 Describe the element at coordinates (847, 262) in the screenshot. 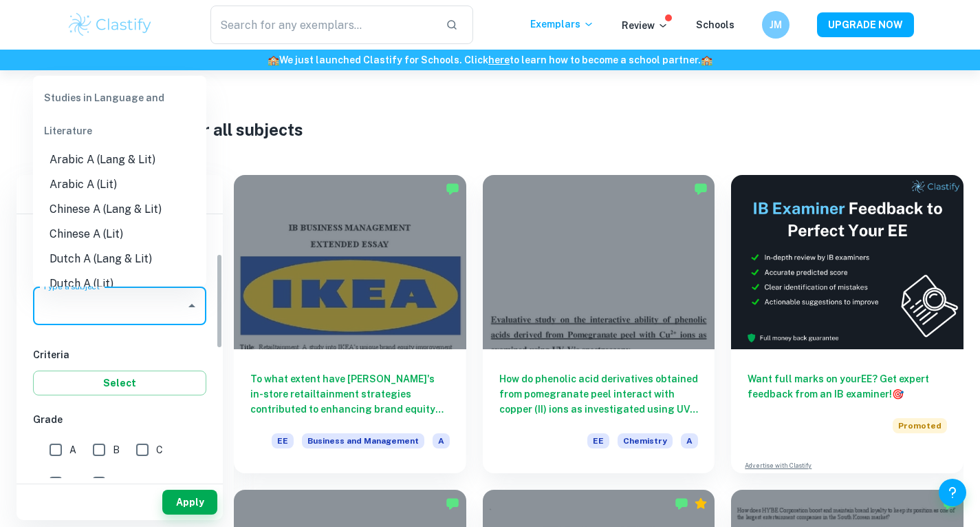

I see `img: Thumbnail` at that location.